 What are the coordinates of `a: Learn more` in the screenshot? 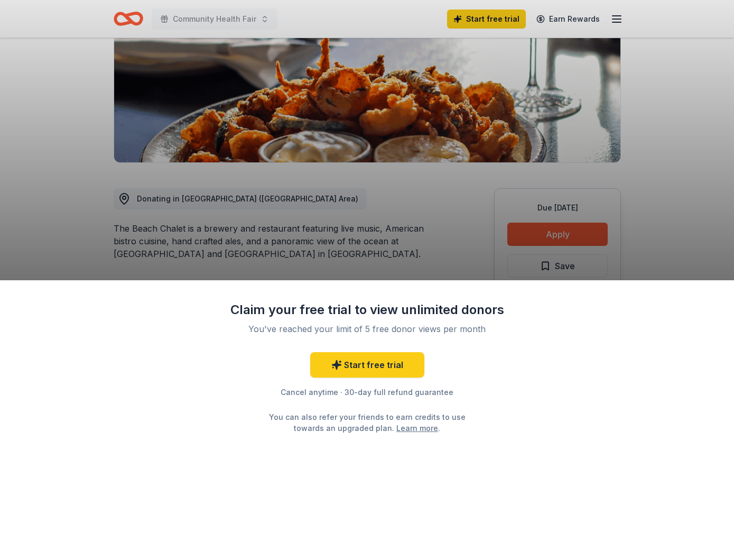 It's located at (417, 428).